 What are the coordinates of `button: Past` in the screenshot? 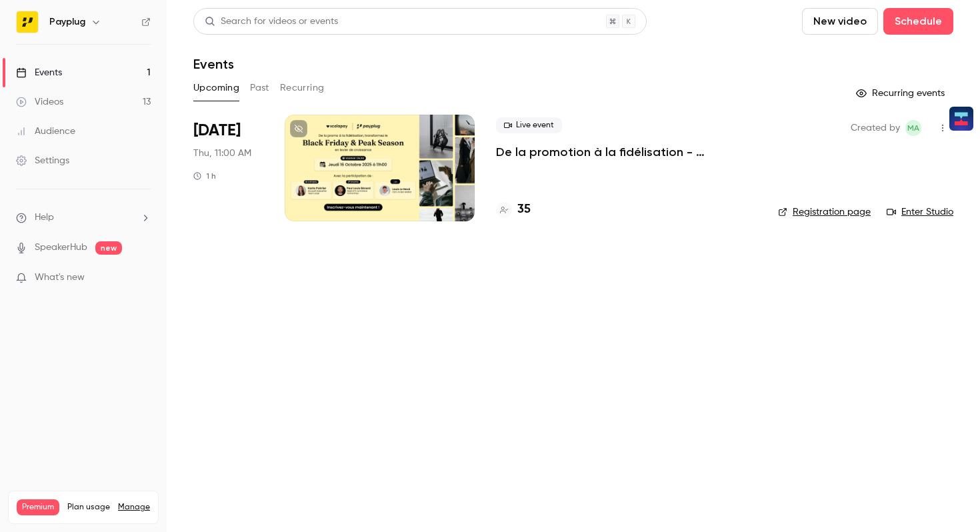 It's located at (259, 88).